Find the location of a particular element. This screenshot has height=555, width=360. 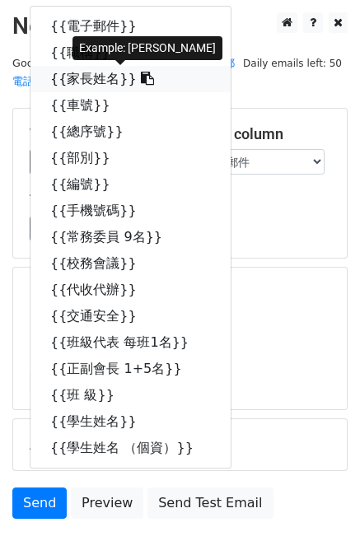

span: Daily emails left: 50 is located at coordinates (293, 63).